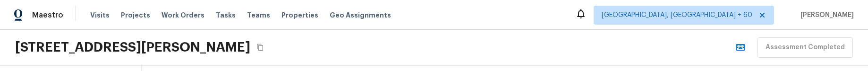 The width and height of the screenshot is (868, 71). What do you see at coordinates (136, 15) in the screenshot?
I see `span: Projects` at bounding box center [136, 15].